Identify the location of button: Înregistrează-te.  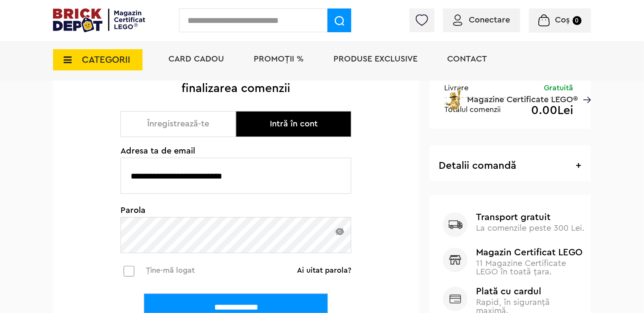
(178, 124).